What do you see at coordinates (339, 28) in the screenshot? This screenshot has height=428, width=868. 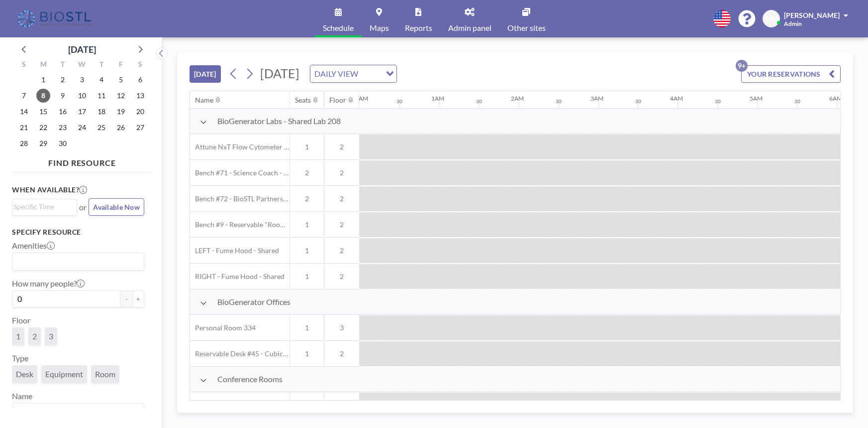 I see `span: Schedule` at bounding box center [339, 28].